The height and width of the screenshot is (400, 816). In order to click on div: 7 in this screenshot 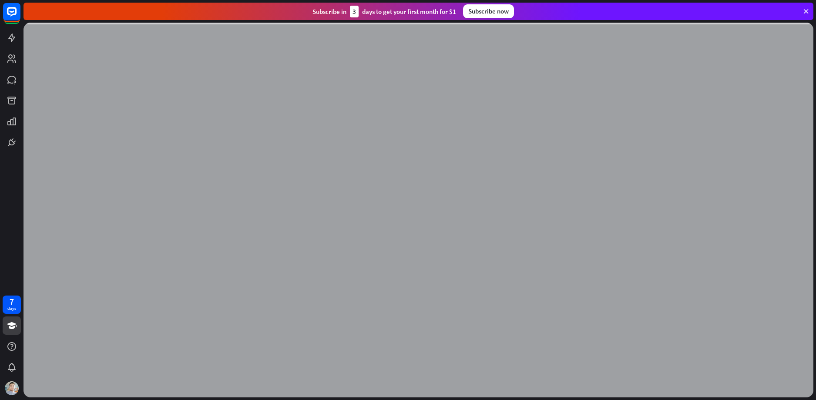, I will do `click(12, 301)`.